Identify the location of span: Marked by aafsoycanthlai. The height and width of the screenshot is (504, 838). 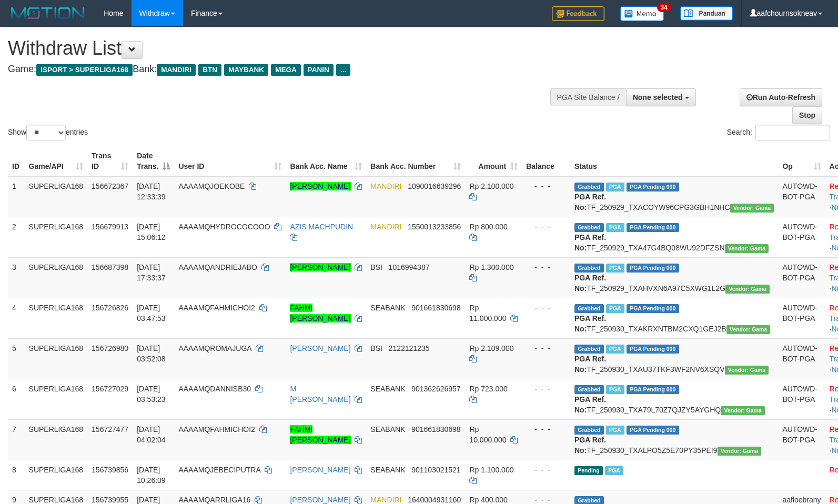
(615, 268).